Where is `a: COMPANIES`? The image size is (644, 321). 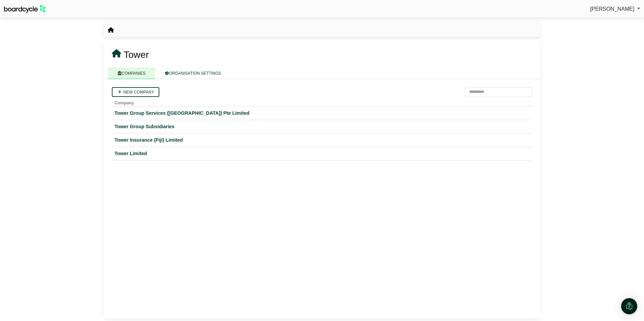 a: COMPANIES is located at coordinates (132, 73).